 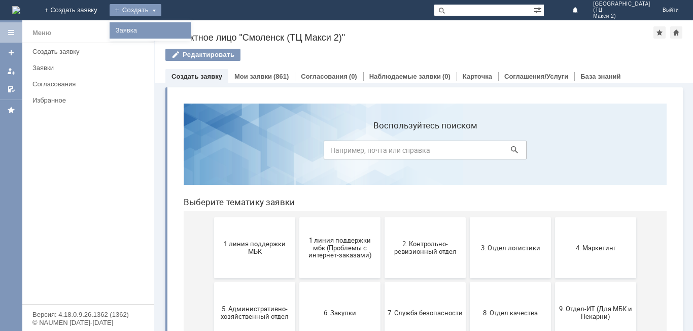 I want to click on div: Добавить в избранное, so click(x=660, y=32).